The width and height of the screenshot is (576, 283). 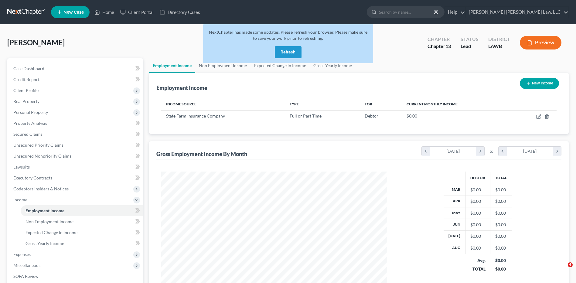 I want to click on a: Expected Change in Income, so click(x=82, y=233).